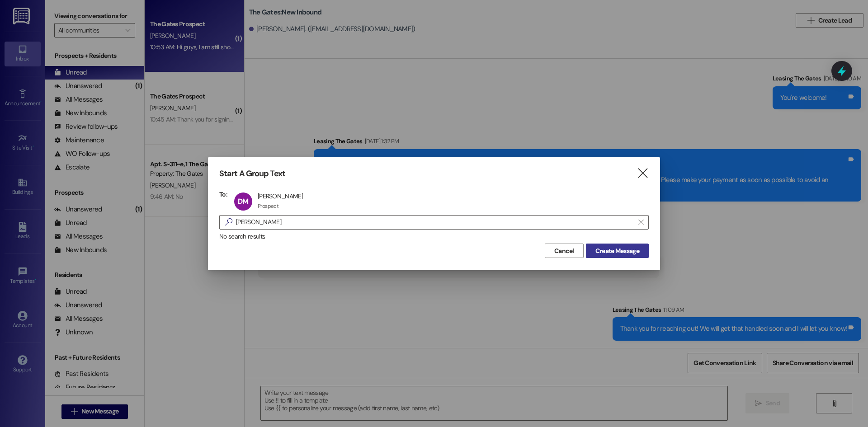 This screenshot has width=868, height=427. What do you see at coordinates (564, 251) in the screenshot?
I see `span: Cancel` at bounding box center [564, 251].